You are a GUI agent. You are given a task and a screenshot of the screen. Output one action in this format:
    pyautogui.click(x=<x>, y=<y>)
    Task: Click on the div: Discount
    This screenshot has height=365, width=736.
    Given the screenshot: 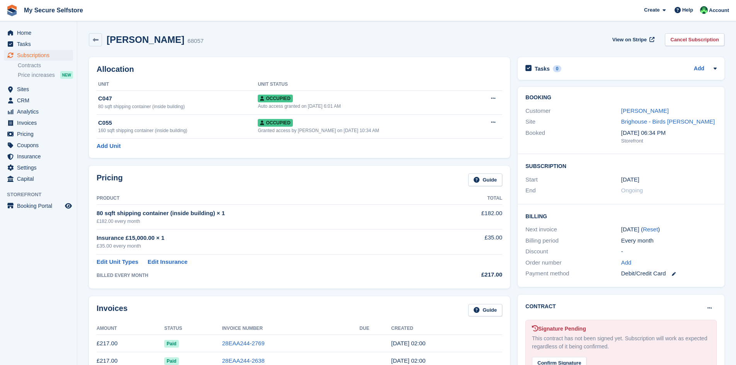 What is the action you would take?
    pyautogui.click(x=573, y=251)
    